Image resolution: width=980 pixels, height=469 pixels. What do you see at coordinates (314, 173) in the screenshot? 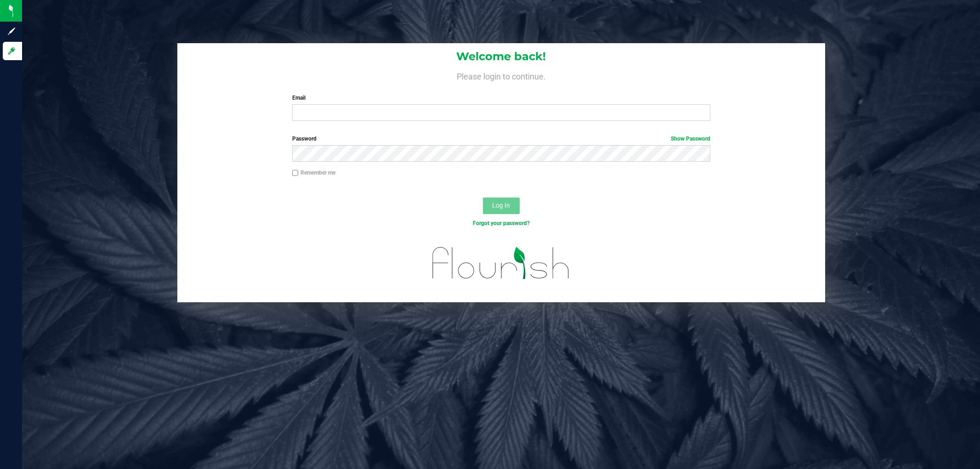
I see `label: Remember me` at bounding box center [314, 173].